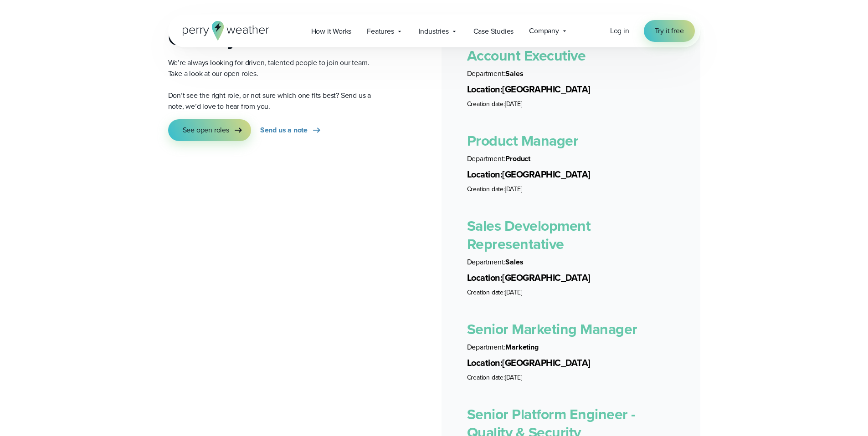 The image size is (868, 436). Describe the element at coordinates (544, 31) in the screenshot. I see `span: Company` at that location.